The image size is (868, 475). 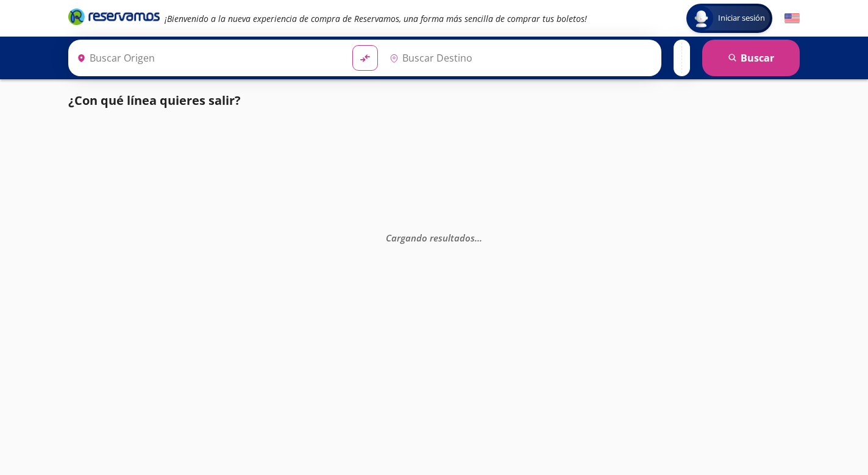 What do you see at coordinates (376, 18) in the screenshot?
I see `em: ¡Bienvenido a la nueva experiencia de compra de Reservamos, una forma más sencilla de comprar tus...` at bounding box center [376, 18].